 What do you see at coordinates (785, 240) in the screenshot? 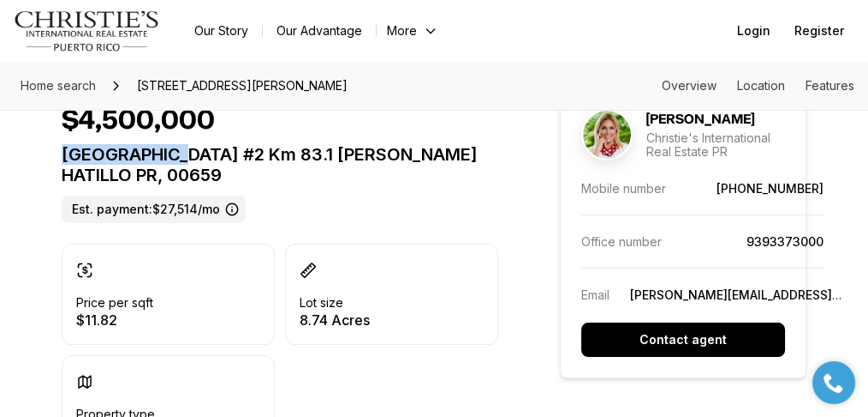
I see `a: 9393373000` at bounding box center [785, 240].